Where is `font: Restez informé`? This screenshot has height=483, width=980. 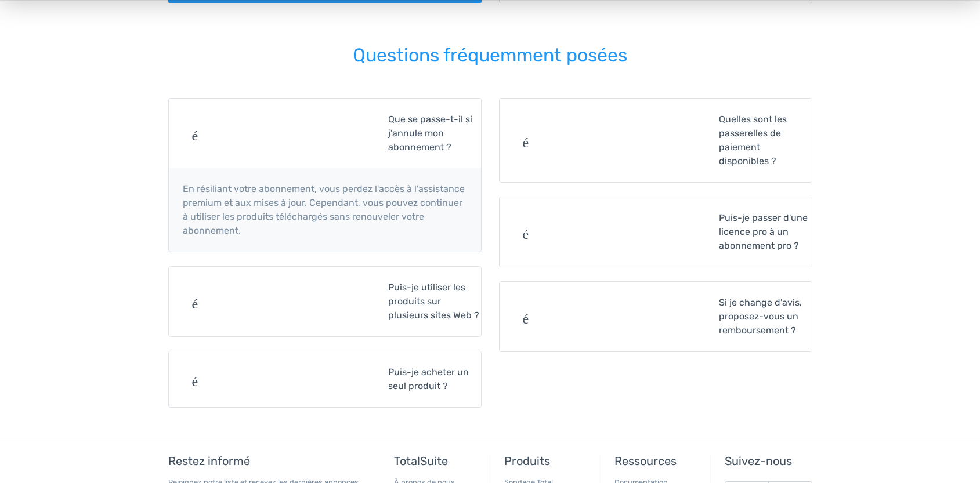 font: Restez informé is located at coordinates (209, 461).